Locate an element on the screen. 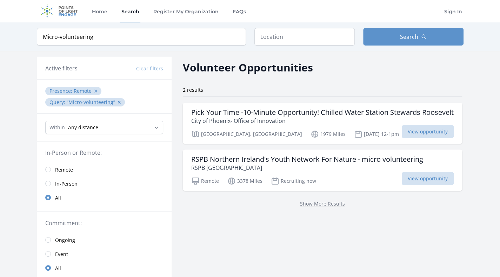 Image resolution: width=500 pixels, height=277 pixels. a: Event is located at coordinates (104, 254).